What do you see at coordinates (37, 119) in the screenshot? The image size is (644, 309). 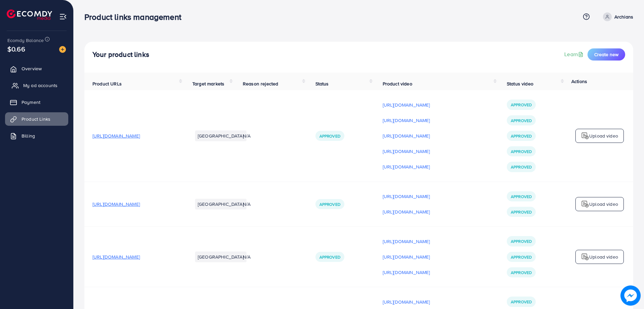 I see `a: Product Links` at bounding box center [37, 119].